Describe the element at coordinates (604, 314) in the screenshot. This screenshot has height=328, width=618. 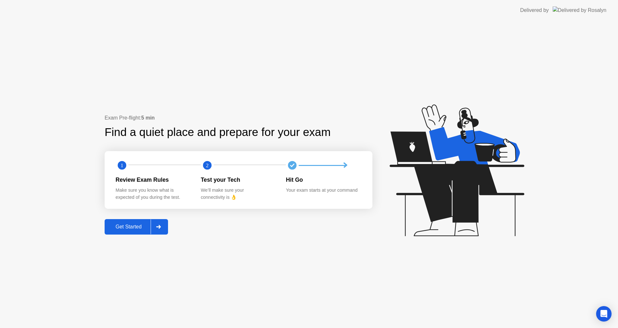
I see `div: Open Intercom Messenger` at that location.